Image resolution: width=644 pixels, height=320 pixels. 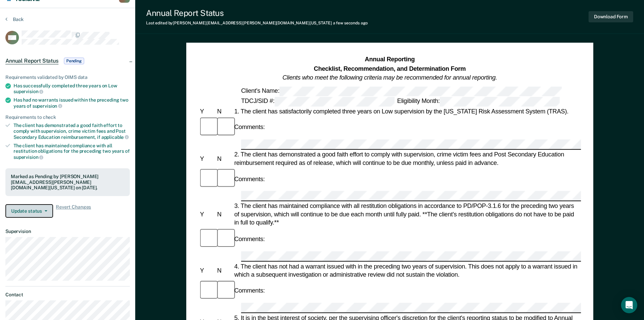 I want to click on div: 4. The client has not had a warrant issued with in the preceding two years of supervision. This d..., so click(x=407, y=270).